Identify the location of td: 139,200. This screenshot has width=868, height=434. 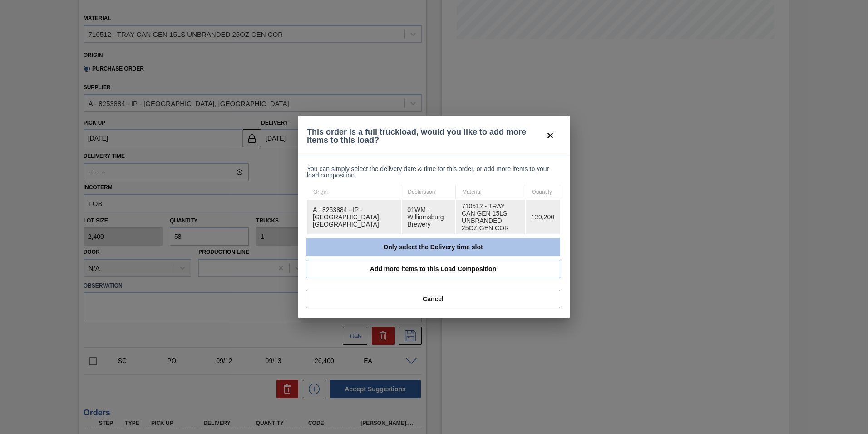
(542, 217).